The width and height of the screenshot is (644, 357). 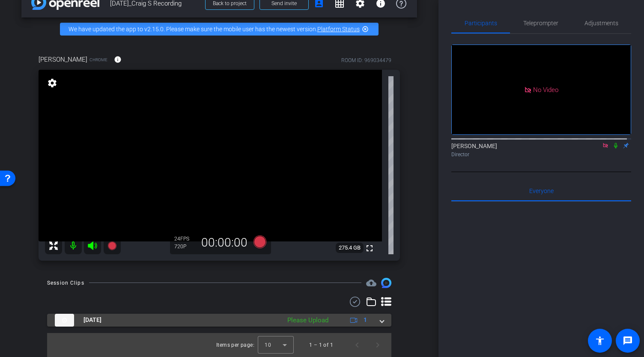 I want to click on div: We have updated the app to v2.15.0. Please make sure the mobile user has the newest version., so click(x=219, y=29).